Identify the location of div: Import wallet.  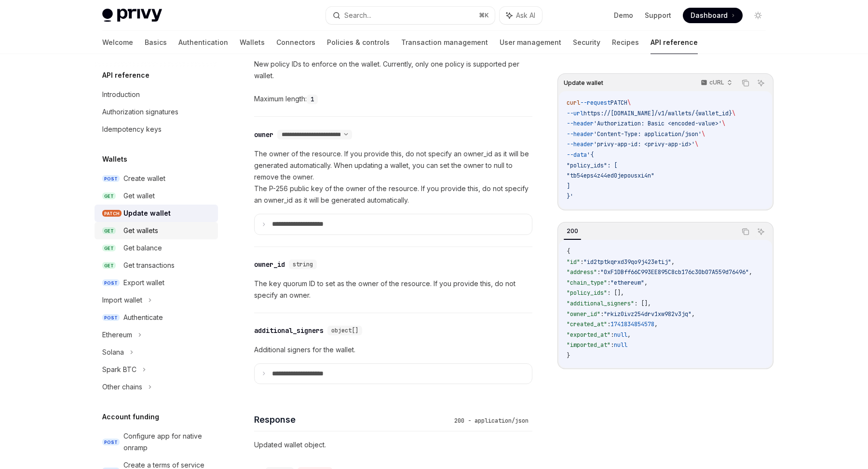
(122, 300).